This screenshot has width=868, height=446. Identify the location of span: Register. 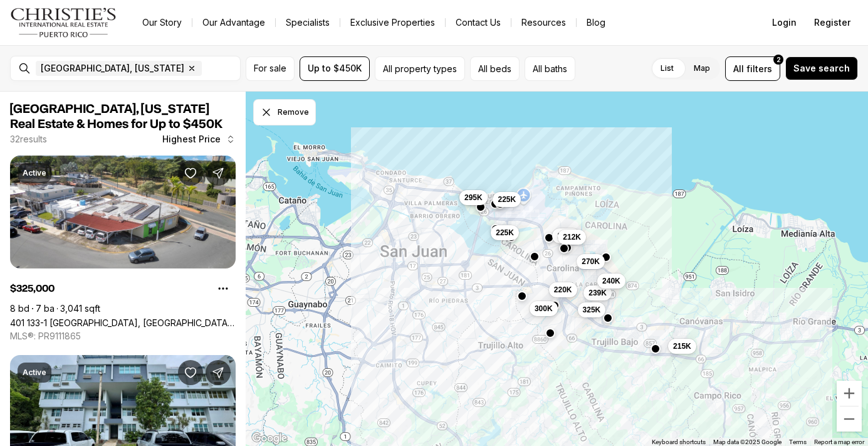
(832, 23).